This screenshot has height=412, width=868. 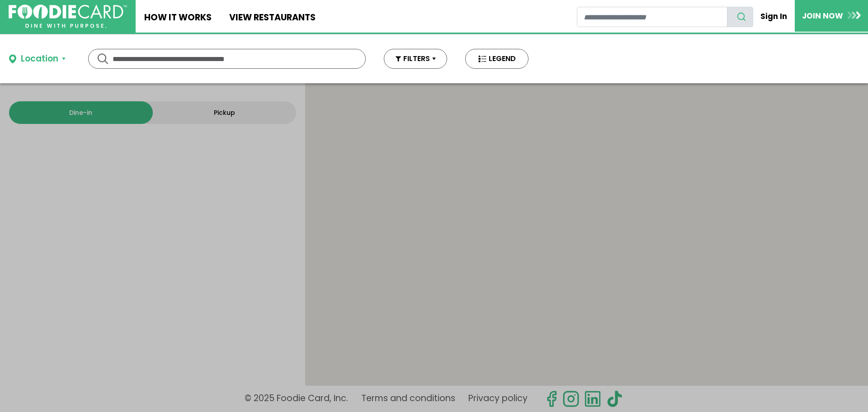 What do you see at coordinates (416, 59) in the screenshot?
I see `button: FILTERS` at bounding box center [416, 59].